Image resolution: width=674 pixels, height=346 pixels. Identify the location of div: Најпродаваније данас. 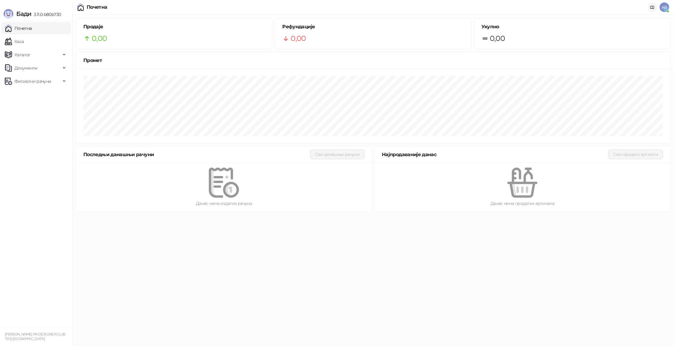
(495, 154).